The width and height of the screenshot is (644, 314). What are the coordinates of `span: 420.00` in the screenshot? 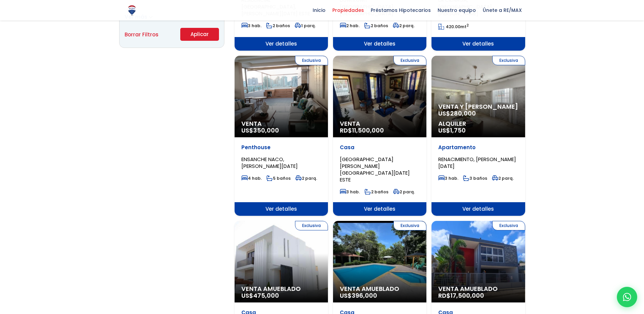 It's located at (453, 27).